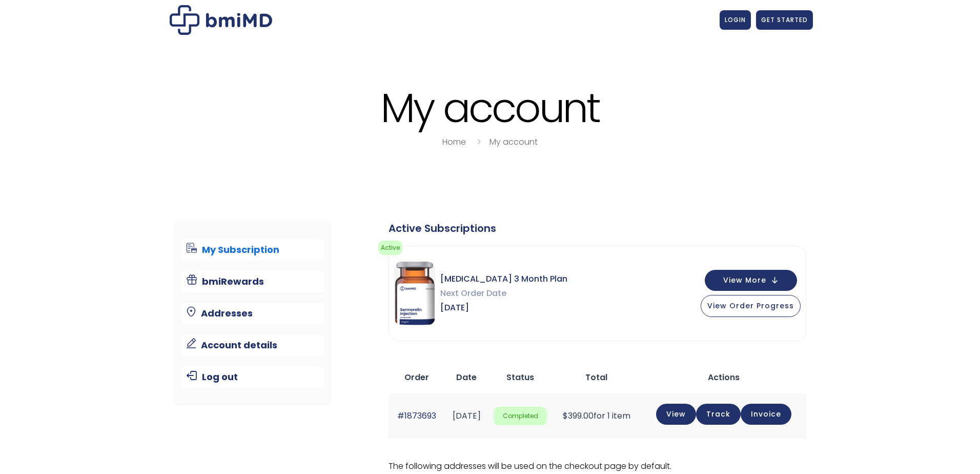  Describe the element at coordinates (467, 377) in the screenshot. I see `span: Date` at that location.